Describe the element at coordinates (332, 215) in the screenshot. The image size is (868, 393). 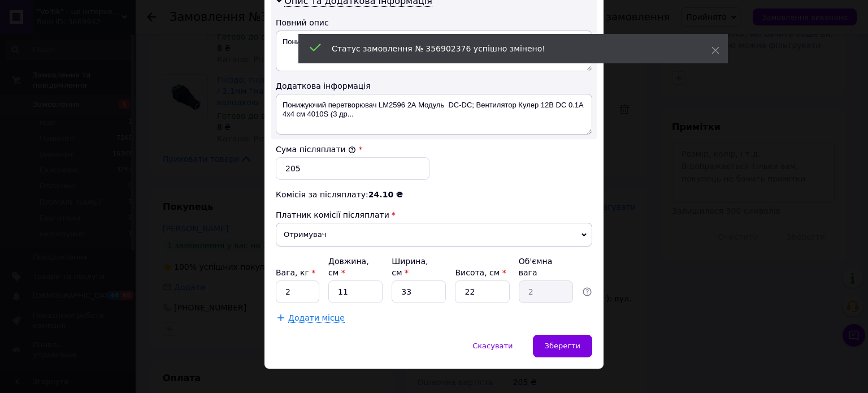
I see `span: Платник комісії післяплати` at that location.